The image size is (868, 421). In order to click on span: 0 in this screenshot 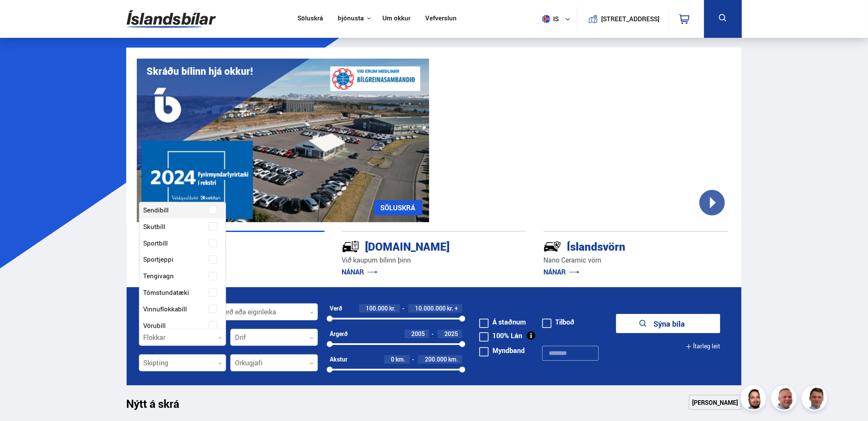, I will do `click(393, 359)`.